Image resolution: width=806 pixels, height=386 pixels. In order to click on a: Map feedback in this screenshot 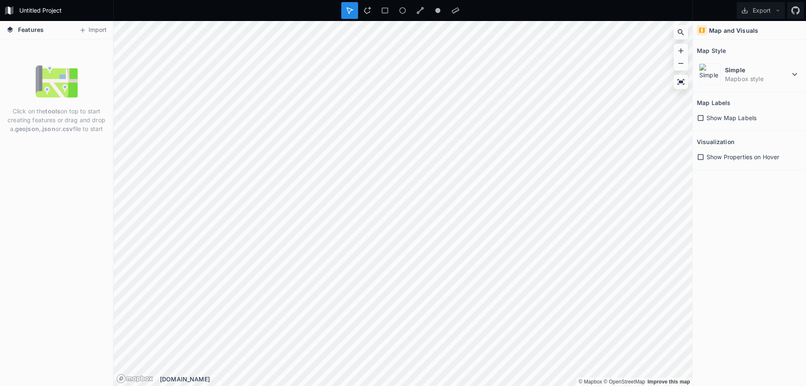, I will do `click(669, 382)`.